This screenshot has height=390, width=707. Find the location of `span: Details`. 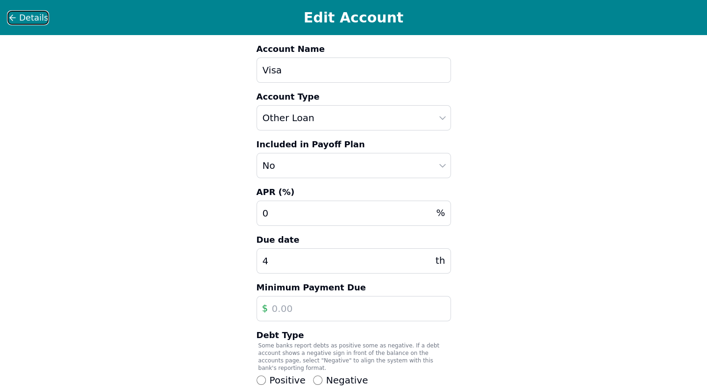

span: Details is located at coordinates (34, 18).